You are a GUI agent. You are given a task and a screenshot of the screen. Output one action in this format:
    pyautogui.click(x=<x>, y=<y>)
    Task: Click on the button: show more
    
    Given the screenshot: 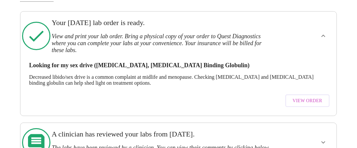 What is the action you would take?
    pyautogui.click(x=324, y=36)
    